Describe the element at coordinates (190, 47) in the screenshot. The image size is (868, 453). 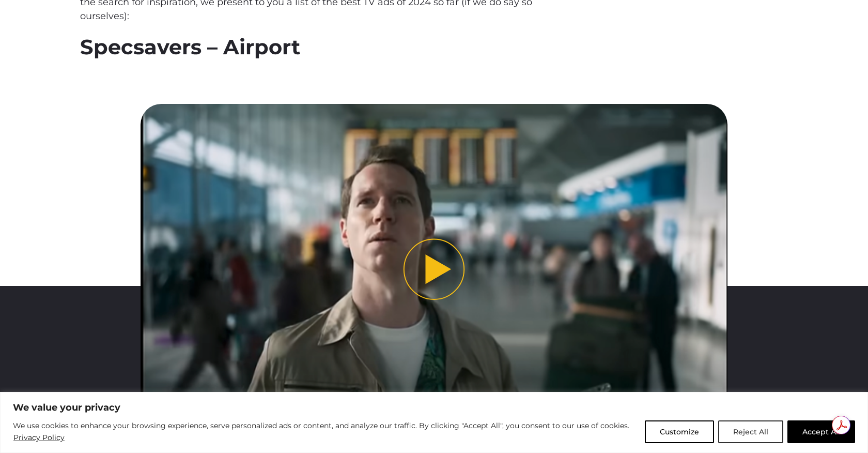
I see `strong: Specsavers – Airport` at that location.